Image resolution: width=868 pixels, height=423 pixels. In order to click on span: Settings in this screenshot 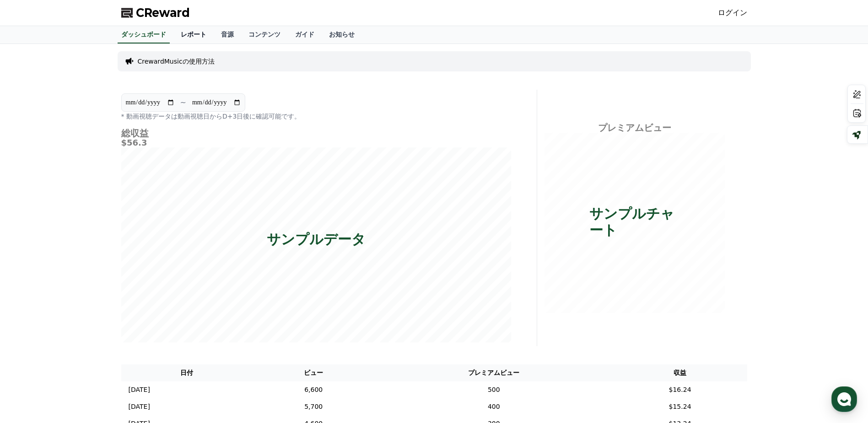, I will do `click(147, 308)`.